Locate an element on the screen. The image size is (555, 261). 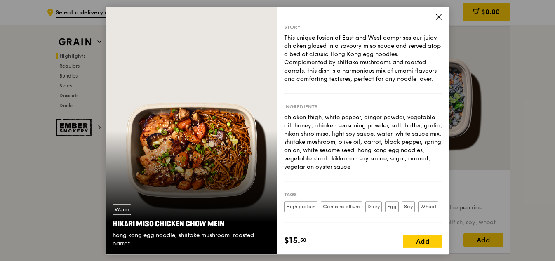
div: Ingredients is located at coordinates (363, 107).